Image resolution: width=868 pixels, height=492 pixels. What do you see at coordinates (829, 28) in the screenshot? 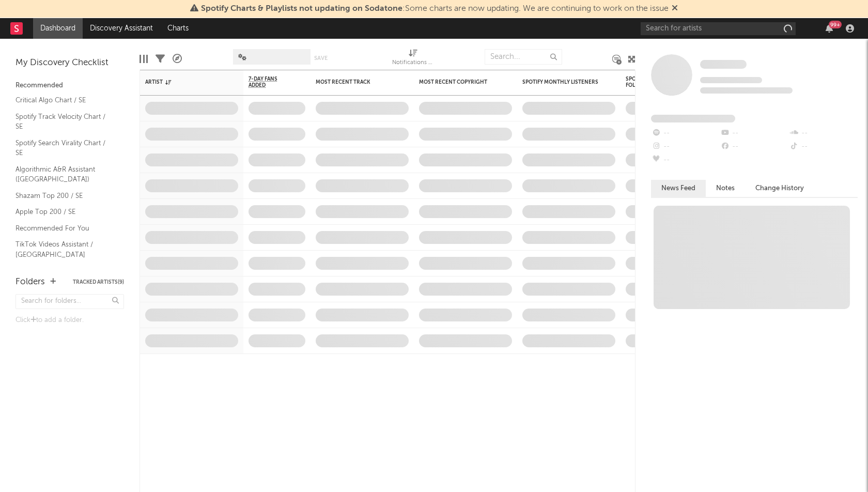
I see `button: 99+` at bounding box center [829, 28].